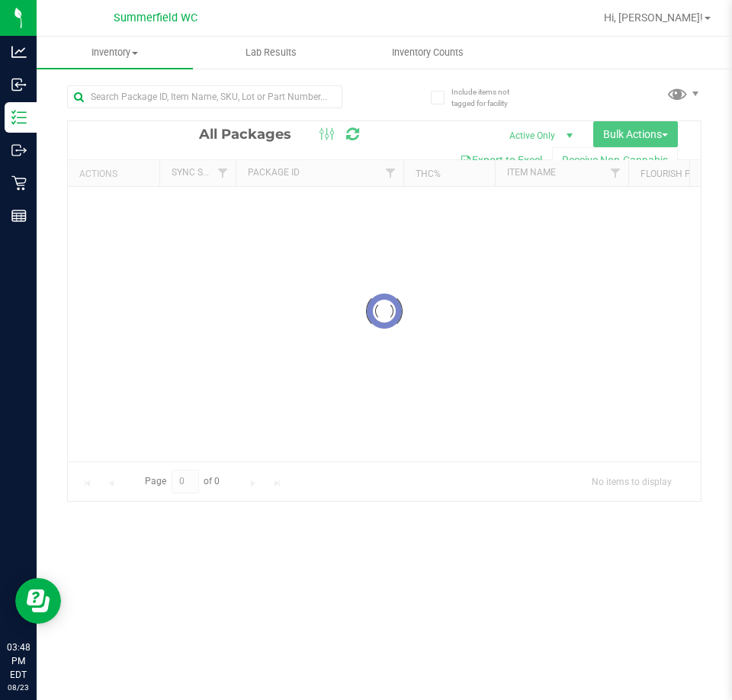  Describe the element at coordinates (19, 151) in the screenshot. I see `inline-svg: Outbound` at that location.